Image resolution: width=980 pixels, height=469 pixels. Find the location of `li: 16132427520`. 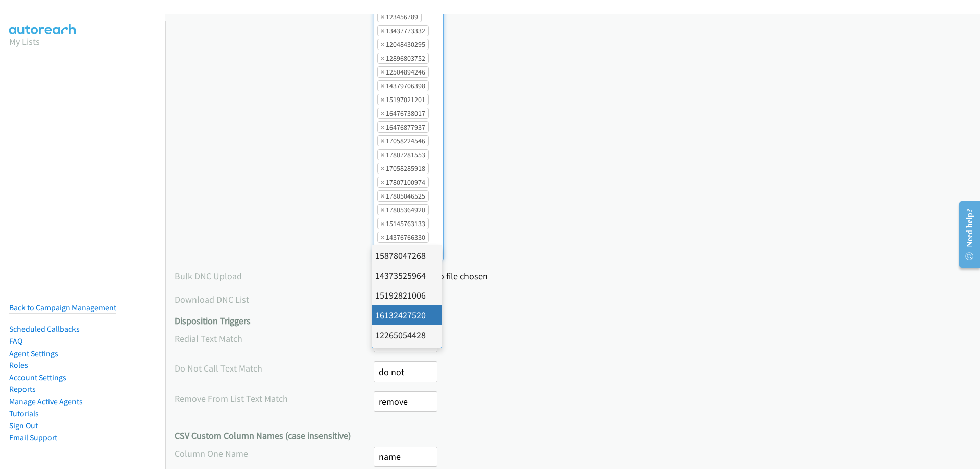

li: 16132427520 is located at coordinates (406, 315).